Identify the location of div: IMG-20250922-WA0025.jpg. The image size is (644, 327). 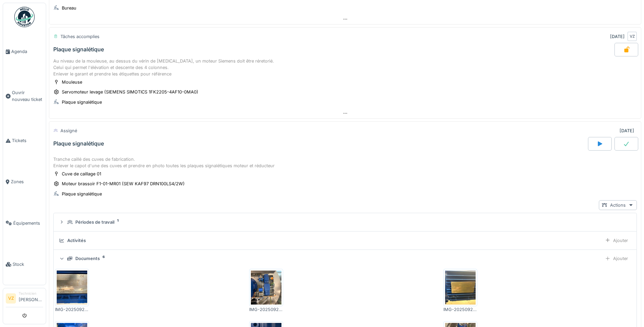
(460, 309).